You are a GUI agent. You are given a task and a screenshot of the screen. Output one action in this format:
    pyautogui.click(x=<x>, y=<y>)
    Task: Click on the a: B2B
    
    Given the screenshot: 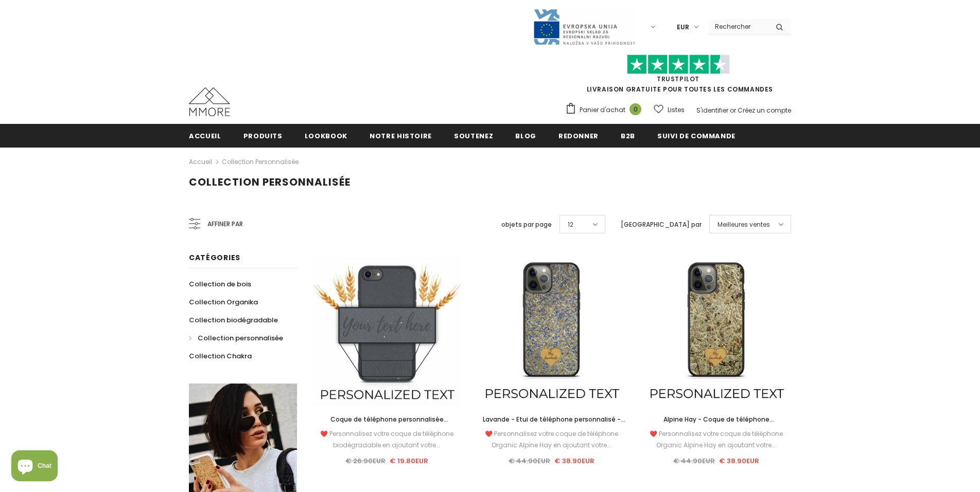 What is the action you would take?
    pyautogui.click(x=628, y=135)
    